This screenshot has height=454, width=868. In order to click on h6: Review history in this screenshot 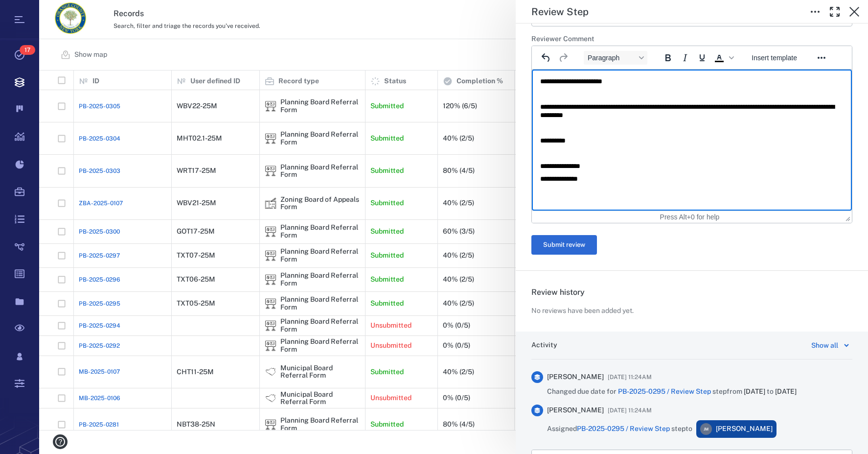, I will do `click(692, 292)`.